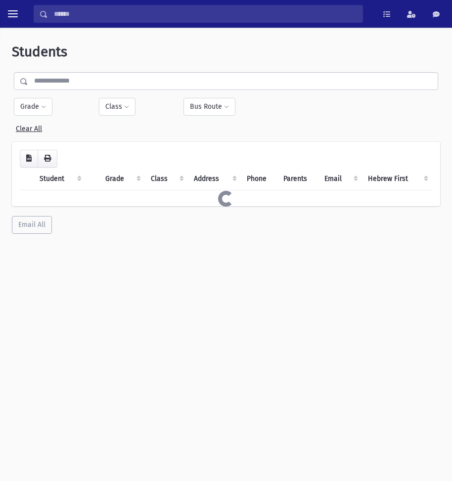 The image size is (452, 481). What do you see at coordinates (33, 107) in the screenshot?
I see `button: Grade` at bounding box center [33, 107].